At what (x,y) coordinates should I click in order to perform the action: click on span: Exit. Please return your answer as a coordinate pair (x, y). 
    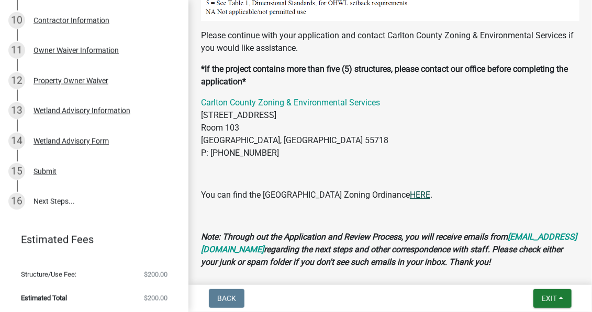
    Looking at the image, I should click on (549, 298).